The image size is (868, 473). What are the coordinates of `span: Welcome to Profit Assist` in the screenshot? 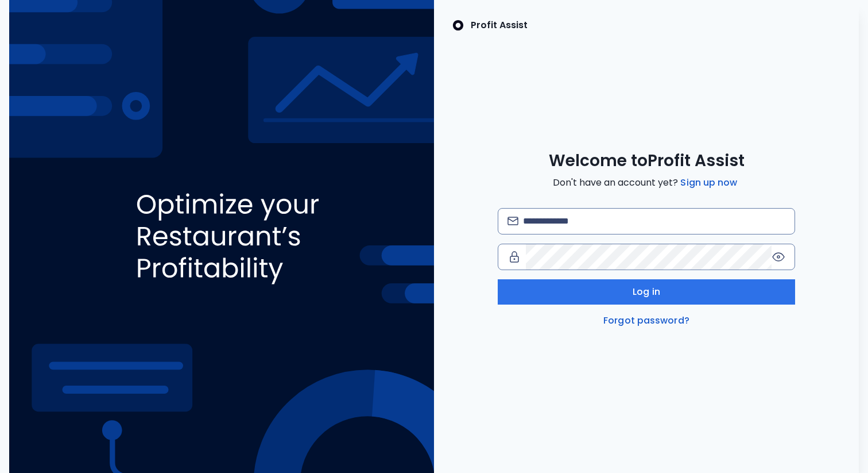 It's located at (646, 161).